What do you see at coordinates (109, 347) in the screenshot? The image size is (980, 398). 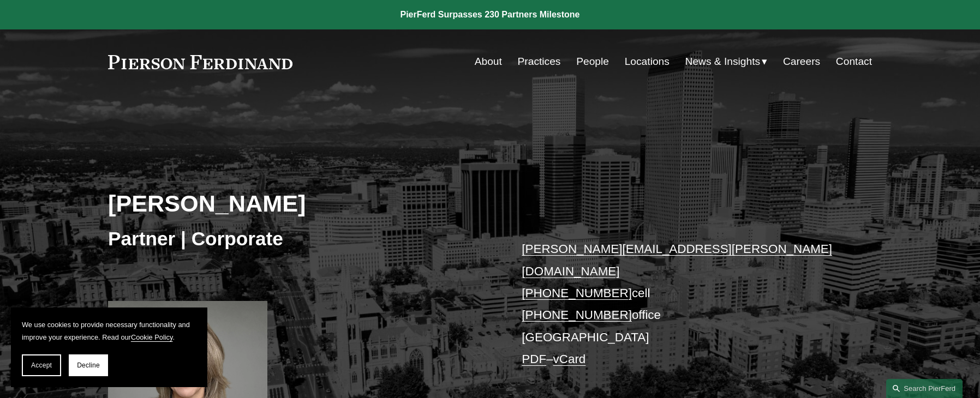 I see `section: Cookie banner` at bounding box center [109, 347].